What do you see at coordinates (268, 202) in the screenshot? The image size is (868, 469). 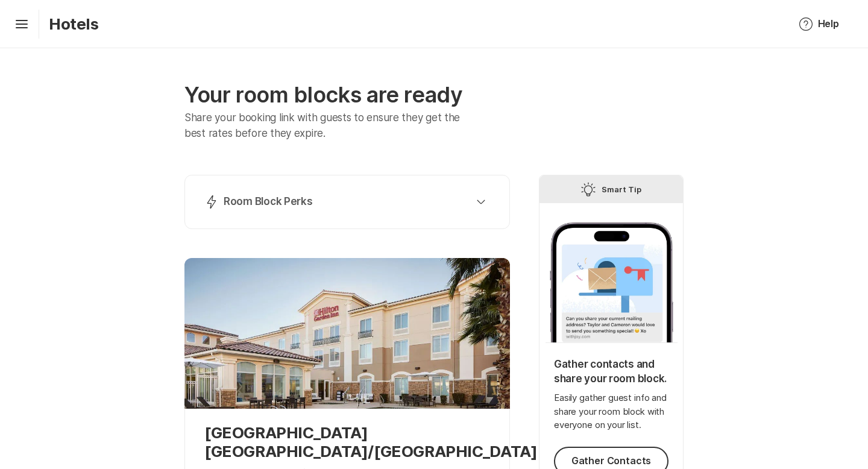 I see `p: Room Block Perks` at bounding box center [268, 202].